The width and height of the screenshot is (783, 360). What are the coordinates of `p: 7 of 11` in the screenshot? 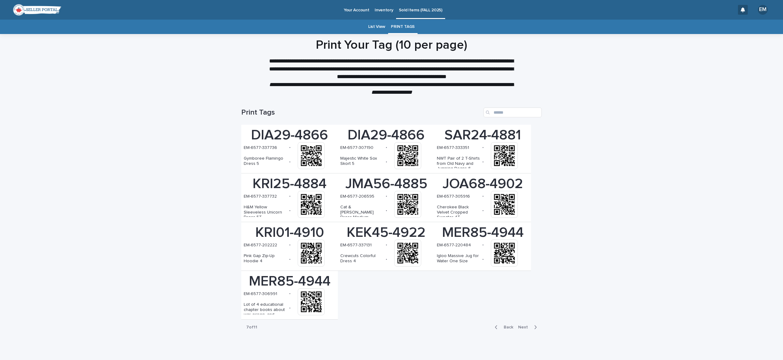 It's located at (252, 327).